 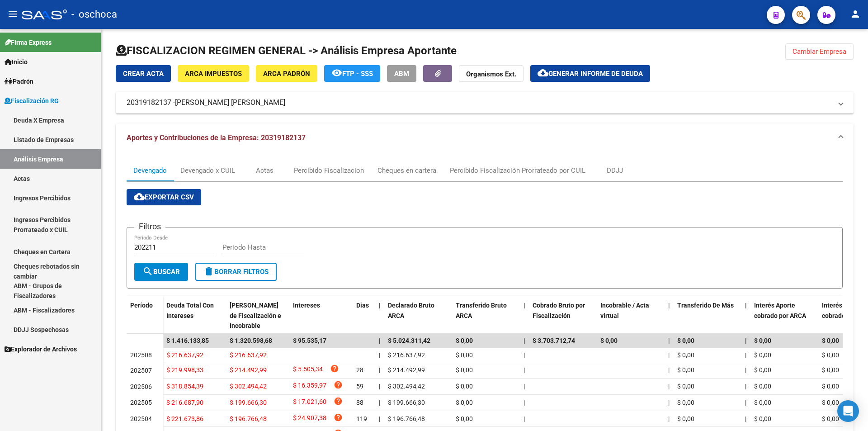 What do you see at coordinates (407, 402) in the screenshot?
I see `span: $ 199.666,30` at bounding box center [407, 402].